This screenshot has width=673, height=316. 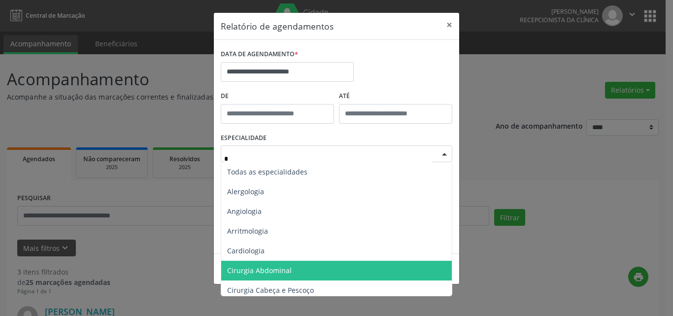 I want to click on span: Arritmologia, so click(x=247, y=231).